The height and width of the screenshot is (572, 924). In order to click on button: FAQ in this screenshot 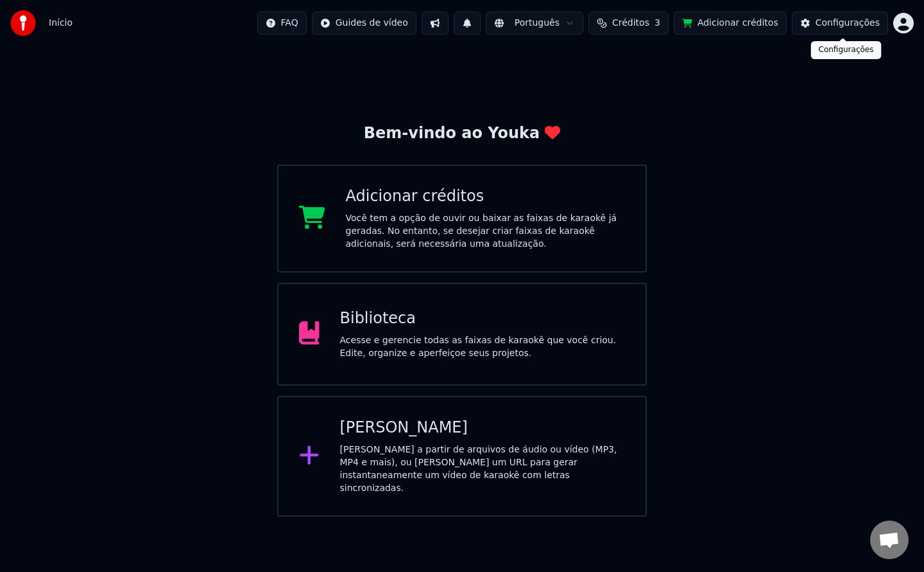, I will do `click(282, 23)`.